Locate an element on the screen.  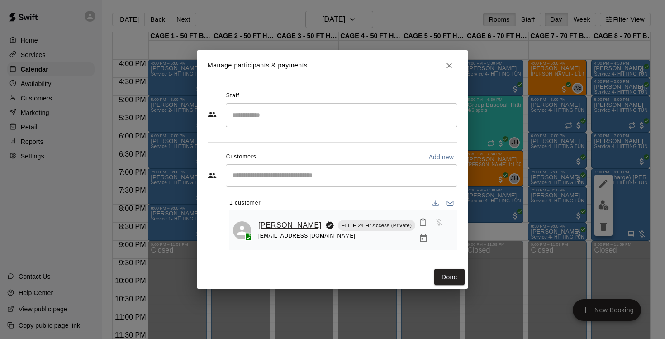
svg: Staff is located at coordinates (212, 114).